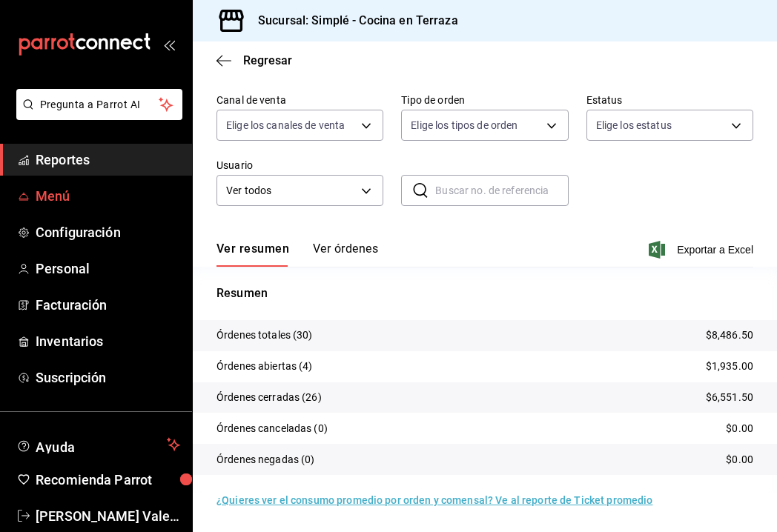  I want to click on button: Exportar a Excel, so click(703, 250).